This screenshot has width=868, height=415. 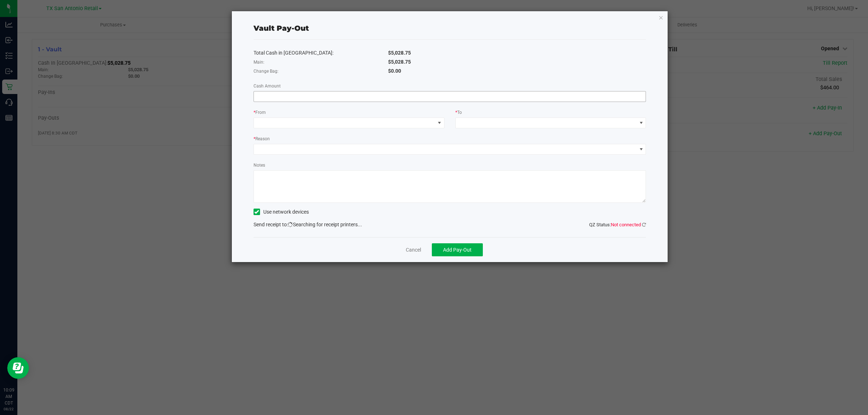 I want to click on button: Add Pay-Out, so click(x=457, y=249).